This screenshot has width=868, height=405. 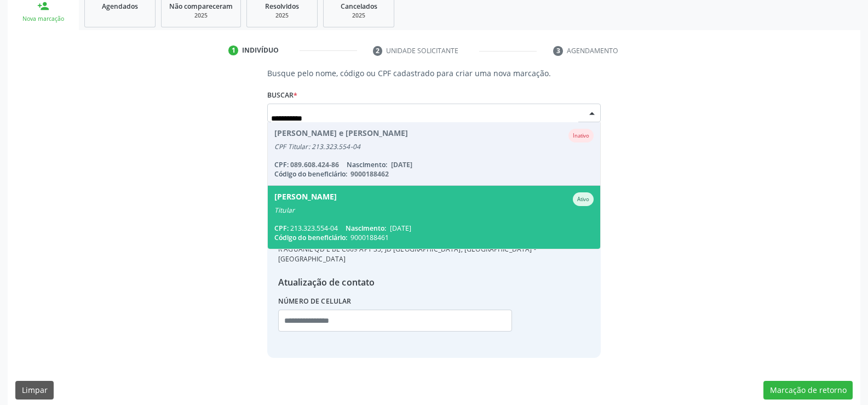 What do you see at coordinates (808, 390) in the screenshot?
I see `button: Marcação de retorno` at bounding box center [808, 390].